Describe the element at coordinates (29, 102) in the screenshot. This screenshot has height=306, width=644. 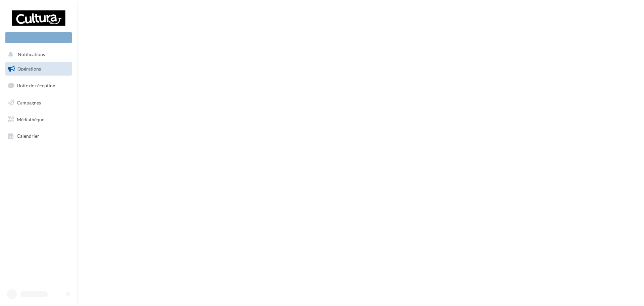
I see `span: Campagnes` at that location.